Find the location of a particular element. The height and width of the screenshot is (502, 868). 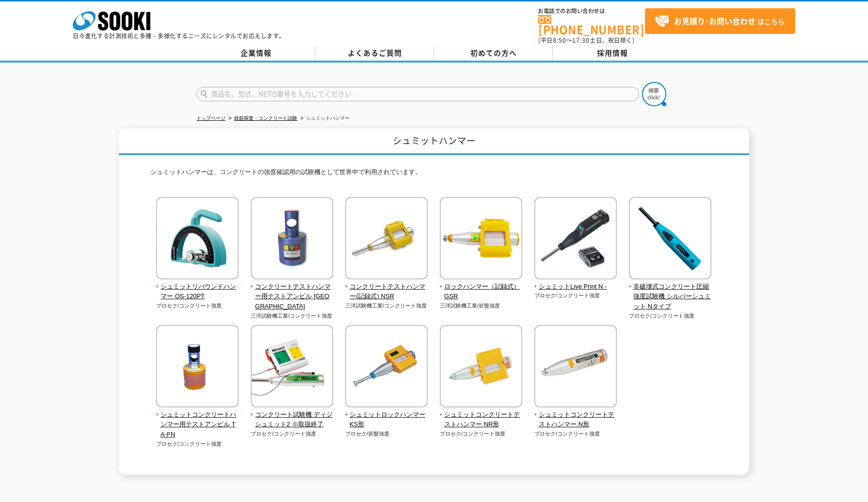

img: コンクリートテストハンマー(記録式) NSR is located at coordinates (386, 239).